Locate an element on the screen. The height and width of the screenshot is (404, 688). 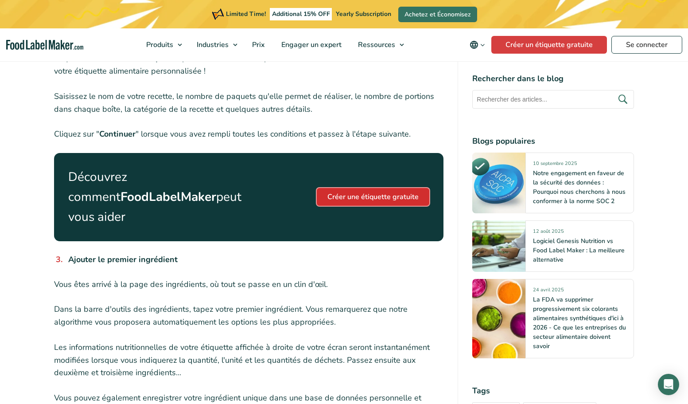
p: Cliquez sur " " pour commencer à remplir les informations nécessaires à la cuisson de votre étiqu... is located at coordinates (249, 65).